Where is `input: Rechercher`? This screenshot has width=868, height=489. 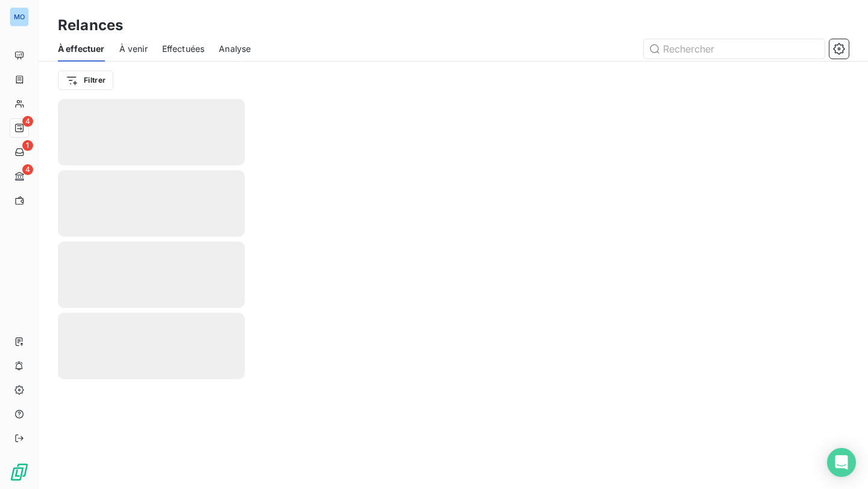 input: Rechercher is located at coordinates (735, 49).